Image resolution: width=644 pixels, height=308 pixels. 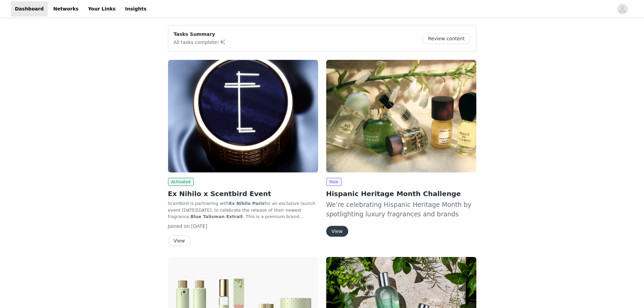 What do you see at coordinates (447, 39) in the screenshot?
I see `button: Review content` at bounding box center [447, 39].